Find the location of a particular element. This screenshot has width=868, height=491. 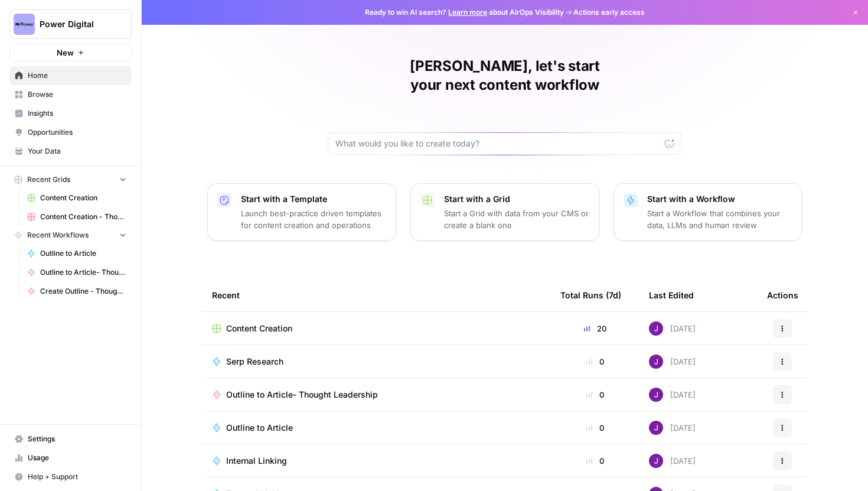

p: Start a Workflow that combines your data, LLMs and human review is located at coordinates (720, 219).